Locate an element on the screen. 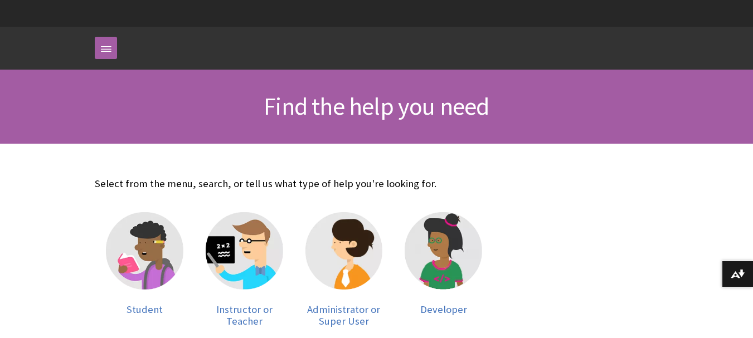 The image size is (753, 338). span: Administrator or Super User is located at coordinates (343, 315).